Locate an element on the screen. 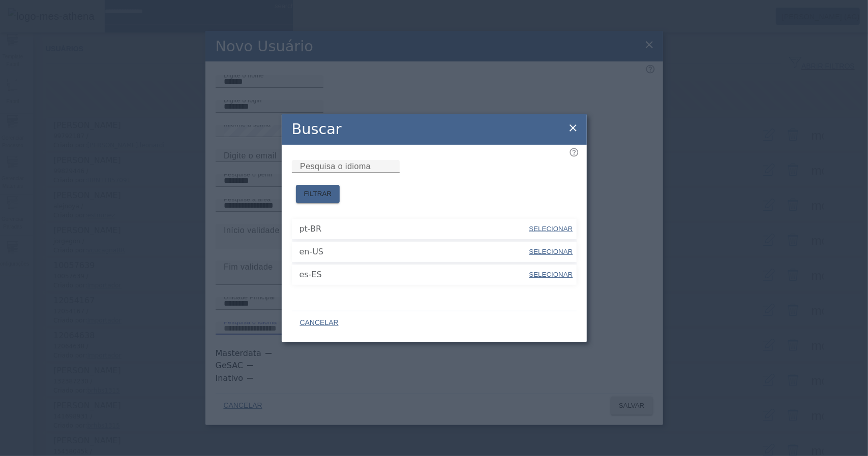 The height and width of the screenshot is (456, 868). h2: Buscar is located at coordinates (317, 129).